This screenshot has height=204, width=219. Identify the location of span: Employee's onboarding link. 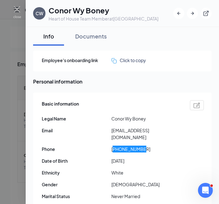
(77, 60).